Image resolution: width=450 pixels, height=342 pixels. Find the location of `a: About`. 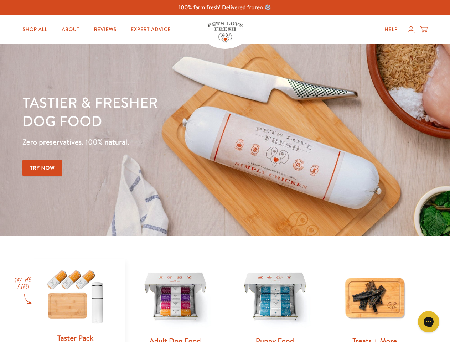

a: About is located at coordinates (71, 30).